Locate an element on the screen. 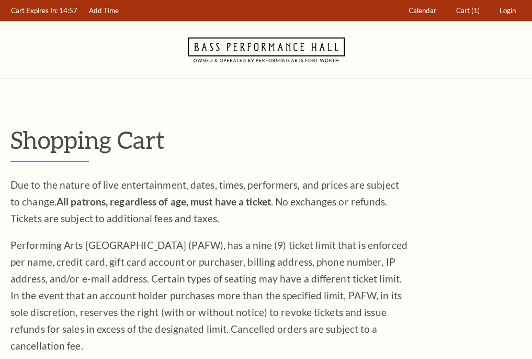 The width and height of the screenshot is (532, 359). span: Due to the nature of live entertainment, dates, times, performers, and prices are subject to chan... is located at coordinates (205, 201).